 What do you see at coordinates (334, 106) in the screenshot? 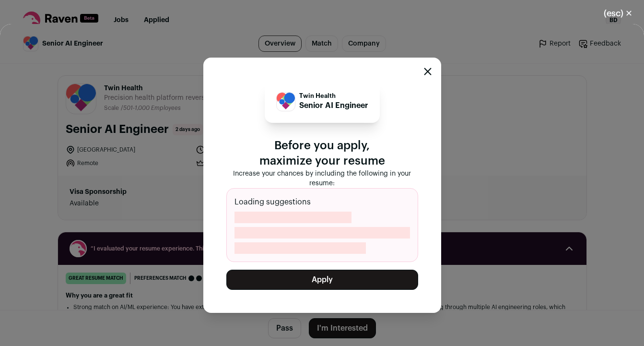
I see `p: Senior AI Engineer` at bounding box center [334, 106].